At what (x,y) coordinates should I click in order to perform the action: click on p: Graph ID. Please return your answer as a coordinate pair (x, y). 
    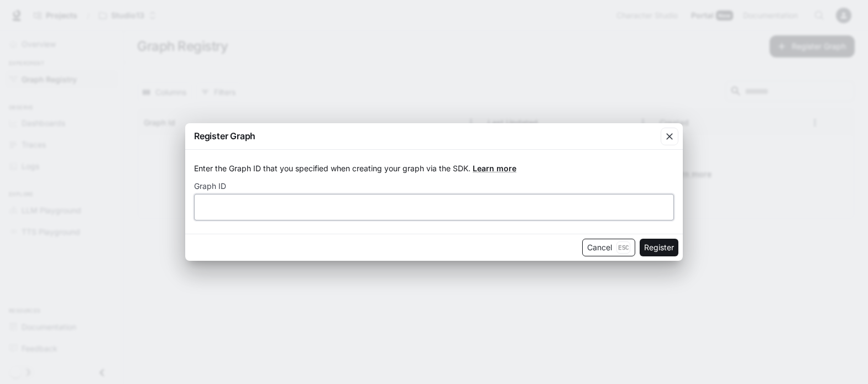
    Looking at the image, I should click on (210, 186).